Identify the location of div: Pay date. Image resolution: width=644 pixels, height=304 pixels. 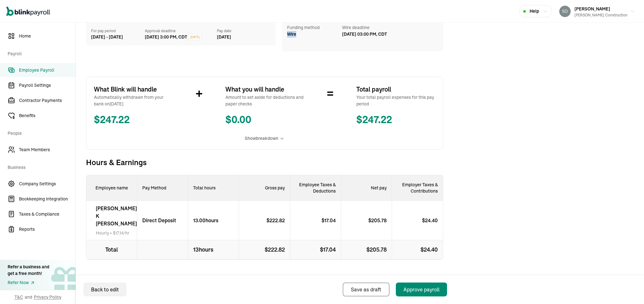
(244, 31).